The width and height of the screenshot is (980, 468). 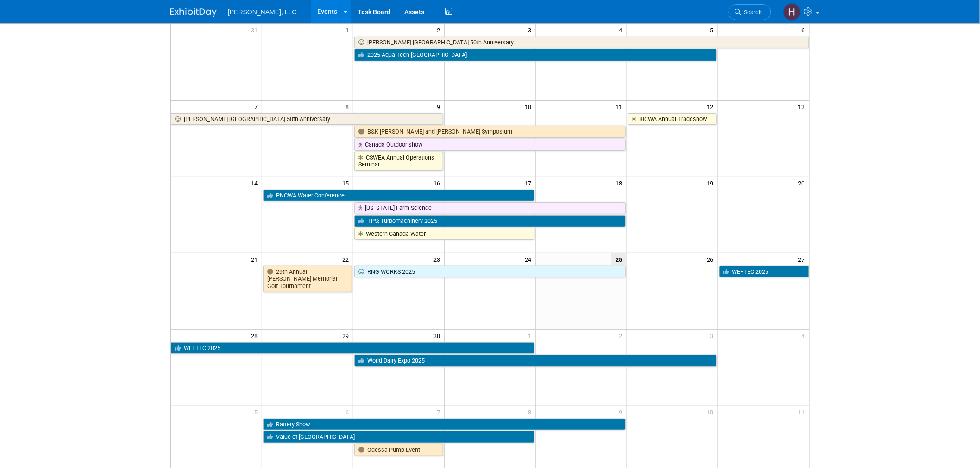 What do you see at coordinates (347, 183) in the screenshot?
I see `span: 15` at bounding box center [347, 183].